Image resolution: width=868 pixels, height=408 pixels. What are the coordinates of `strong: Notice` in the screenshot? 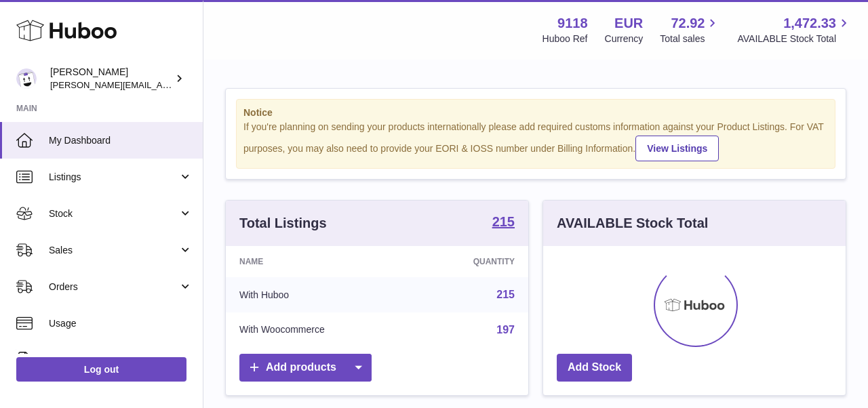 It's located at (536, 113).